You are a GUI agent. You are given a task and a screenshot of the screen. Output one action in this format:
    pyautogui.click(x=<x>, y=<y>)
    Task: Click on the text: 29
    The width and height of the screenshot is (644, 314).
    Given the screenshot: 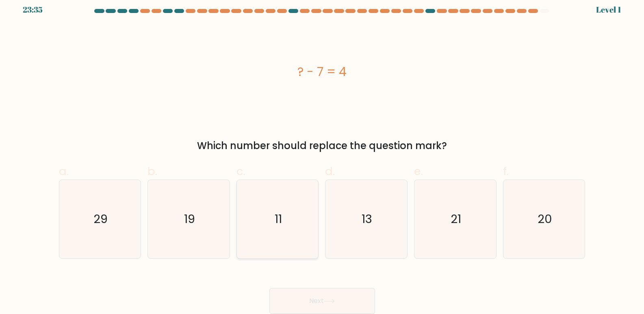 What is the action you would take?
    pyautogui.click(x=100, y=220)
    